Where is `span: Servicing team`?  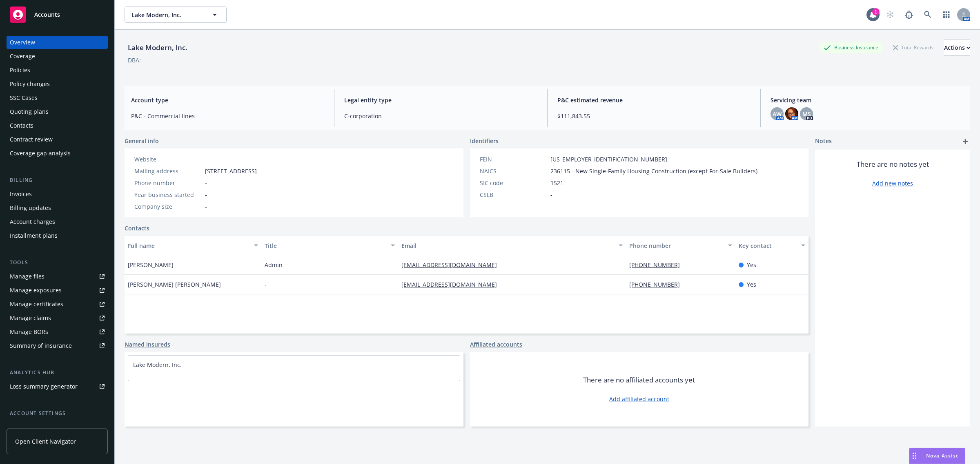 span: Servicing team is located at coordinates (867, 100).